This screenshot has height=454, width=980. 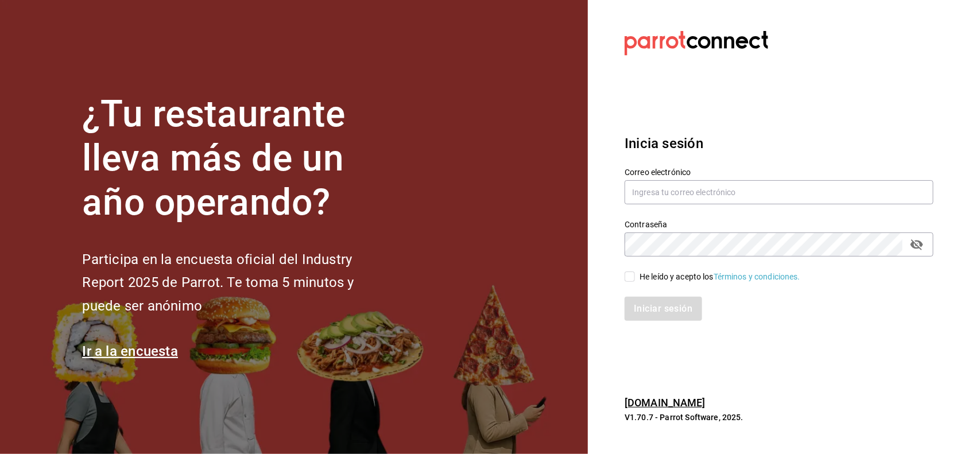 I want to click on h2: Participa en la encuesta oficial del Industry Report 2025 de Parrot. Te toma 5 minutos y puede se..., so click(x=237, y=283).